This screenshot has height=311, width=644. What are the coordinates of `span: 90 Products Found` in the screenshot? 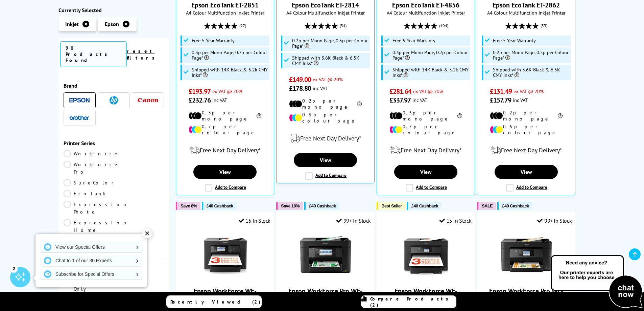 It's located at (94, 54).